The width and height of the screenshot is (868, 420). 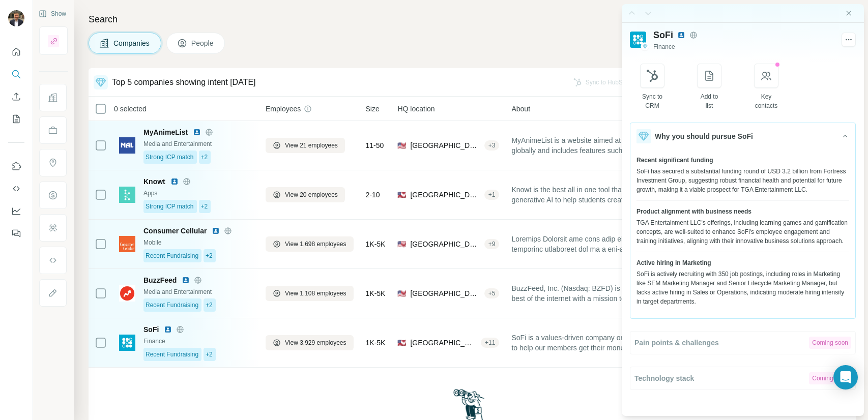 I want to click on span: Active hiring in Marketing, so click(x=673, y=263).